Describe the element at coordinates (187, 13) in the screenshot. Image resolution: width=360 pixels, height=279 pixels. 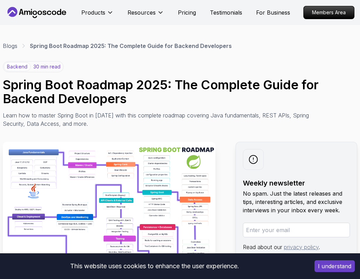
I see `a: Pricing` at that location.